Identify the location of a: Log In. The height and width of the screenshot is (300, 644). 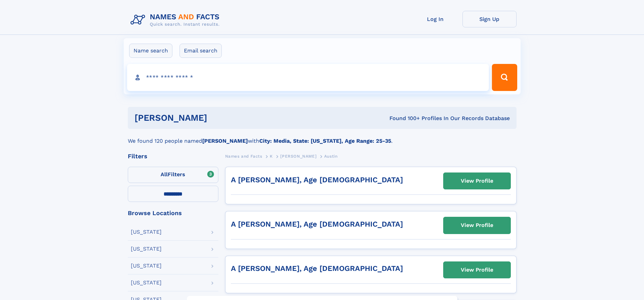
(435, 19).